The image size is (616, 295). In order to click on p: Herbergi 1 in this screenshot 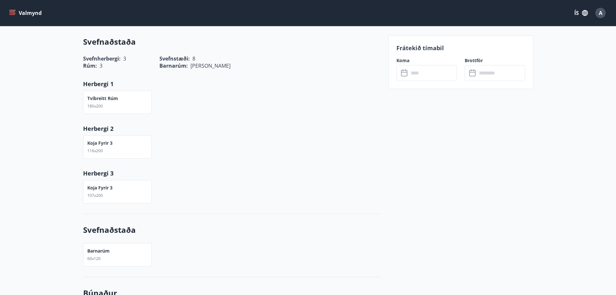, I will do `click(232, 84)`.